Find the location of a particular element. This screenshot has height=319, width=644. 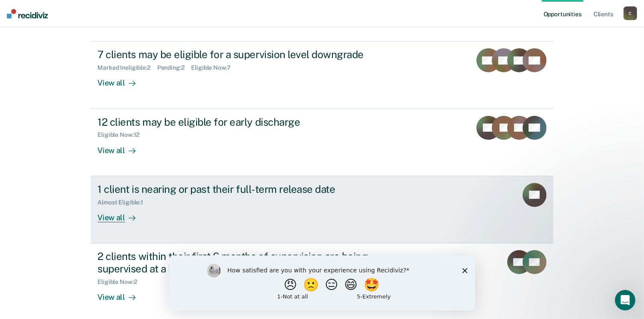

a: 7 clients may be eligible for a supervision level downgradeMarked Ineligible:2Pending:2Eligible N... is located at coordinates (322, 75).